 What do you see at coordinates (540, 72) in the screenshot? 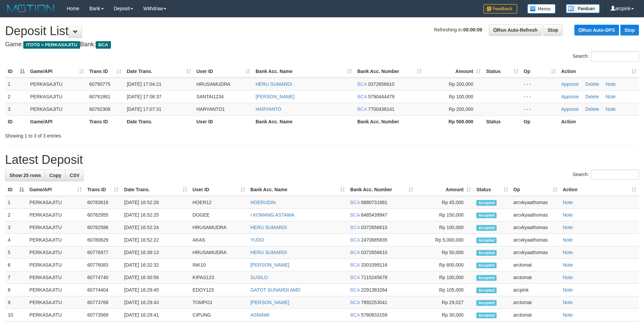
I see `th: Op: activate to sort column ascending` at bounding box center [540, 72].